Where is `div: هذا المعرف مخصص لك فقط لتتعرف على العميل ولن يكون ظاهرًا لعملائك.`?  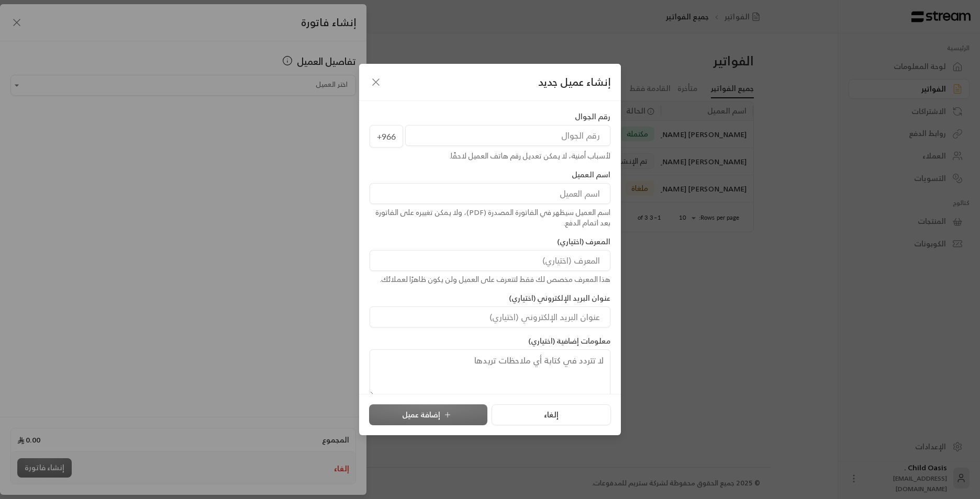
div: هذا المعرف مخصص لك فقط لتتعرف على العميل ولن يكون ظاهرًا لعملائك. is located at coordinates (490, 280).